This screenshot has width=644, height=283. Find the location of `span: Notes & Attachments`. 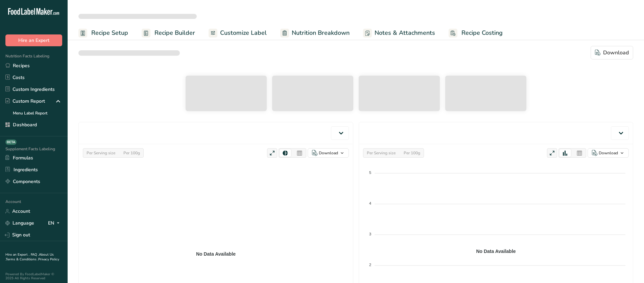

span: Notes & Attachments is located at coordinates (405, 33).